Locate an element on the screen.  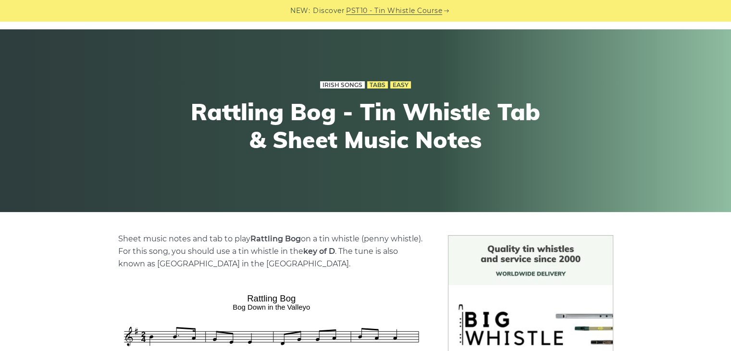
a: Easy is located at coordinates (400, 85).